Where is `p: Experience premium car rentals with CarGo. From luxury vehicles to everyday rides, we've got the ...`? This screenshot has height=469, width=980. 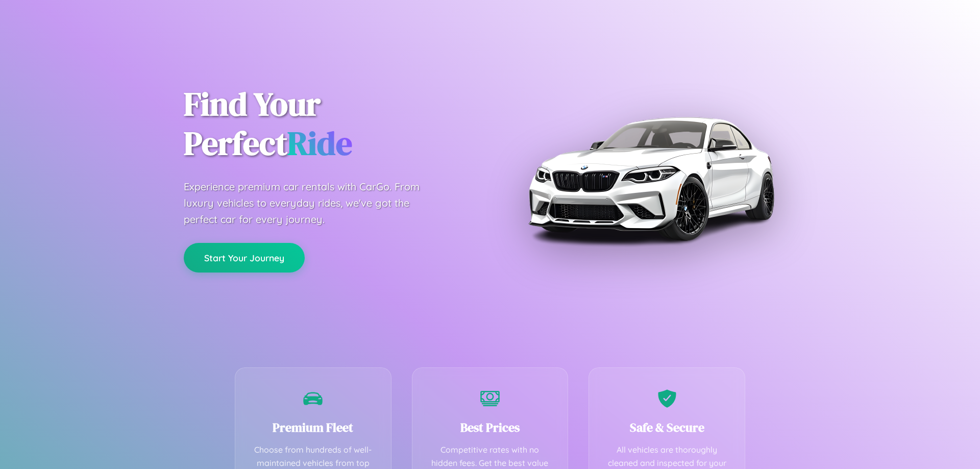
p: Experience premium car rentals with CarGo. From luxury vehicles to everyday rides, we've got the ... is located at coordinates (312, 203).